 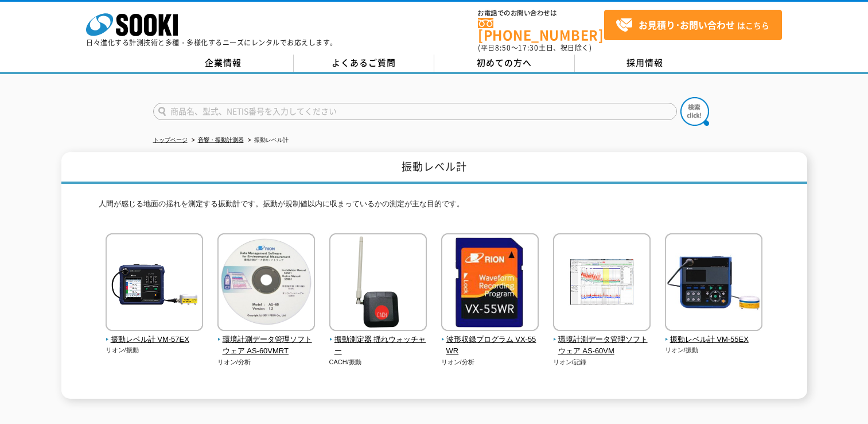 What do you see at coordinates (364, 63) in the screenshot?
I see `a: よくあるご質問` at bounding box center [364, 63].